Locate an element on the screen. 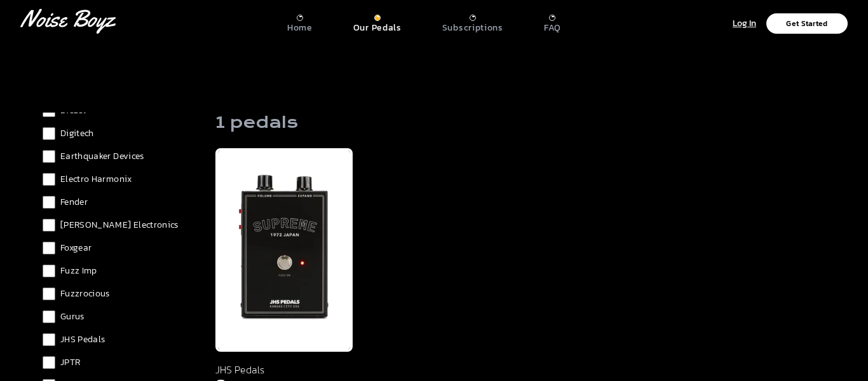 The width and height of the screenshot is (868, 381). a: Our Pedals is located at coordinates (378, 21).